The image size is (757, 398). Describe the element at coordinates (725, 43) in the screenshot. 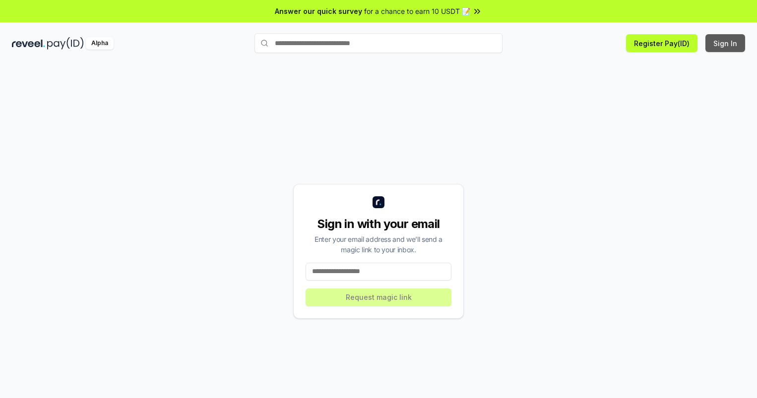

I see `button: Sign In` at that location.